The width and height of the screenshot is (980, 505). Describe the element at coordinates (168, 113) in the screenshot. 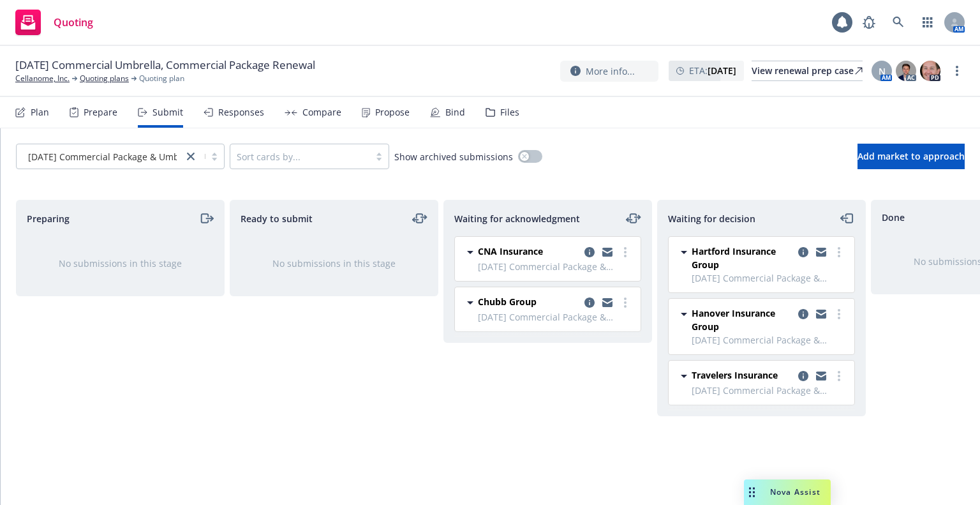

I see `div: Submit` at that location.